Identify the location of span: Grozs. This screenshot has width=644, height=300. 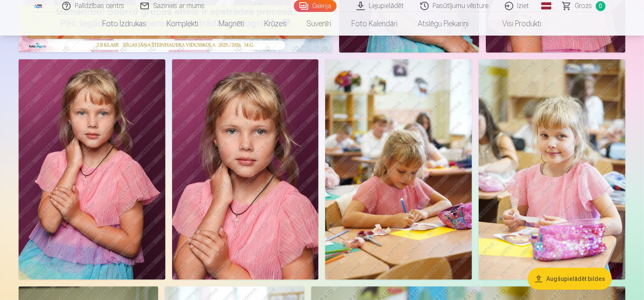
(584, 6).